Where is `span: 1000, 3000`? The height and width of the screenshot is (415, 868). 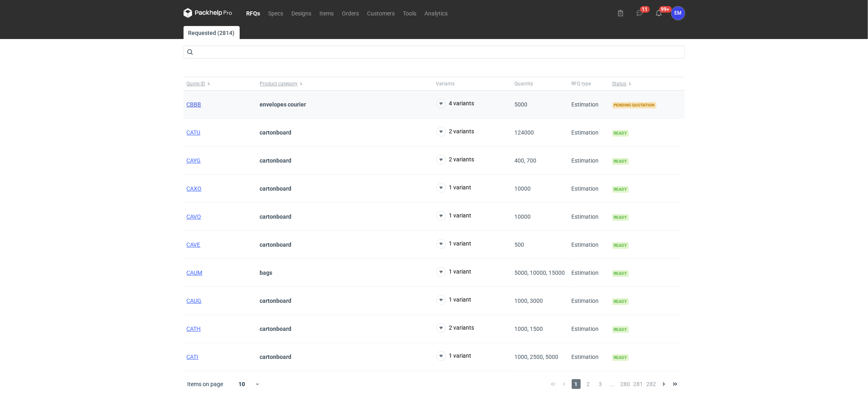
span: 1000, 3000 is located at coordinates (529, 301).